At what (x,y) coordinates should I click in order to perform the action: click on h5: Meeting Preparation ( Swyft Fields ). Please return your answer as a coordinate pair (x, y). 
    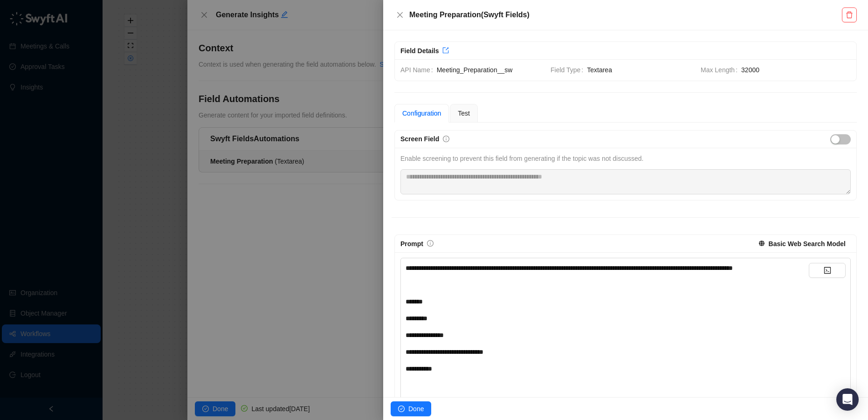
    Looking at the image, I should click on (626, 15).